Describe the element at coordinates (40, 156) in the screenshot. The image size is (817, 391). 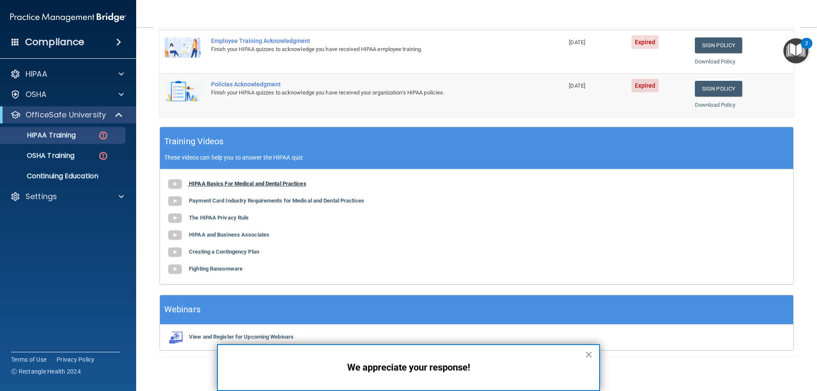
I see `p: OSHA Training` at that location.